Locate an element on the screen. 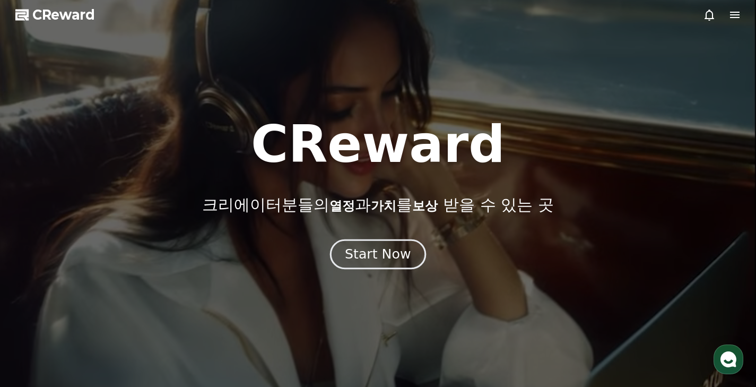 The width and height of the screenshot is (756, 387). h1: CReward is located at coordinates (378, 144).